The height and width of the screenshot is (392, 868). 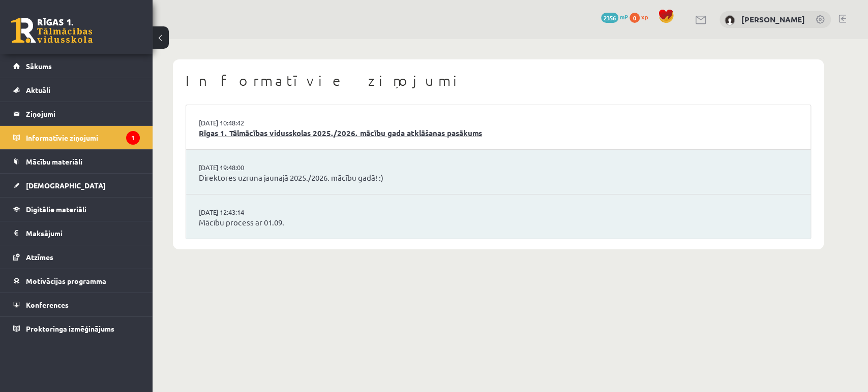 I want to click on span: xp, so click(x=644, y=16).